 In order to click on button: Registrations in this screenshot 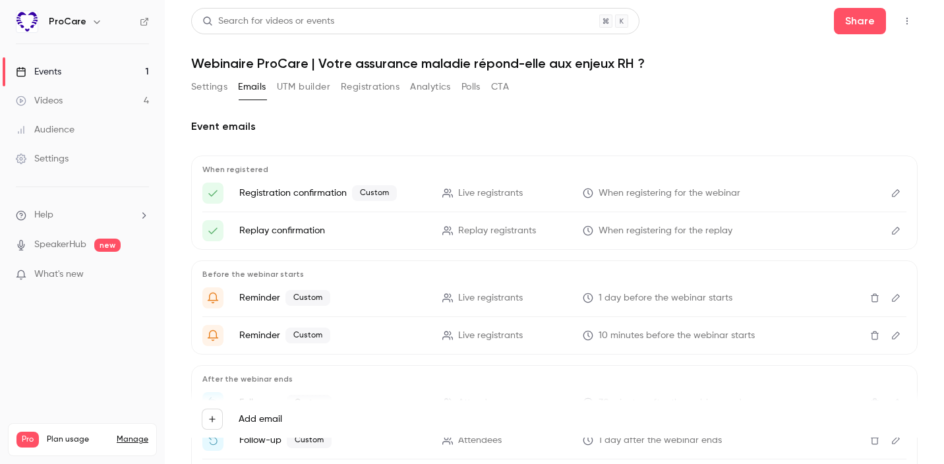, I will do `click(370, 87)`.